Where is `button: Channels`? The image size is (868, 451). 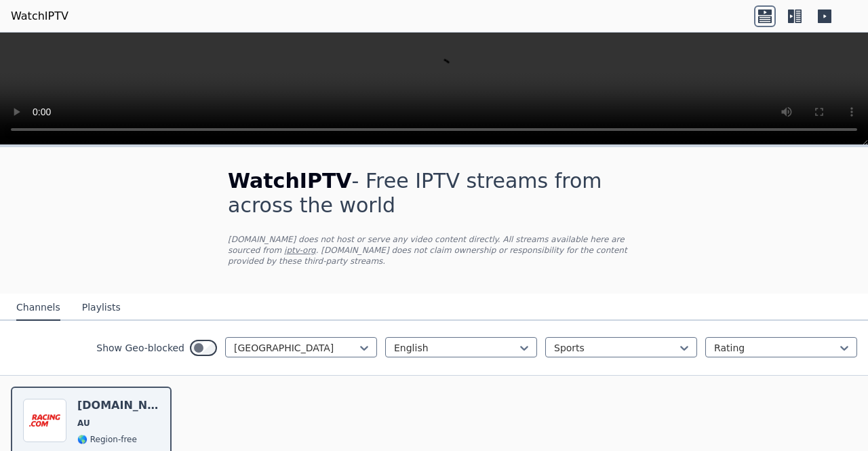
button: Channels is located at coordinates (38, 308).